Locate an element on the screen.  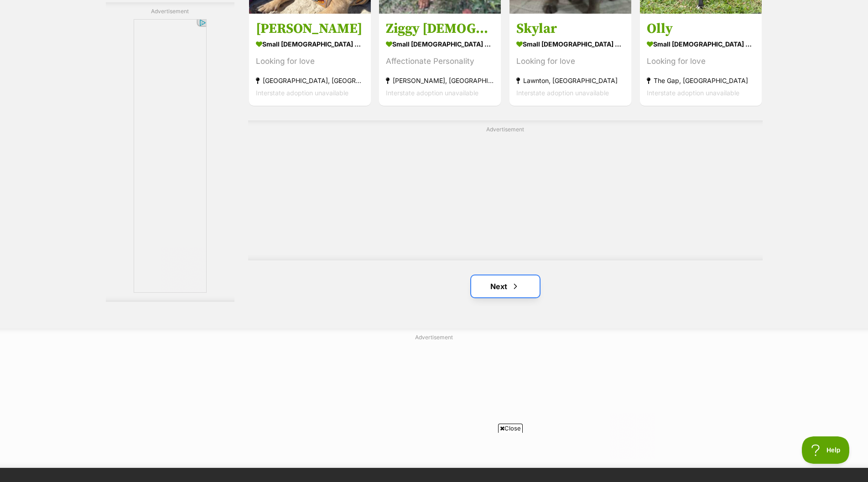
a: Next page is located at coordinates (505, 287).